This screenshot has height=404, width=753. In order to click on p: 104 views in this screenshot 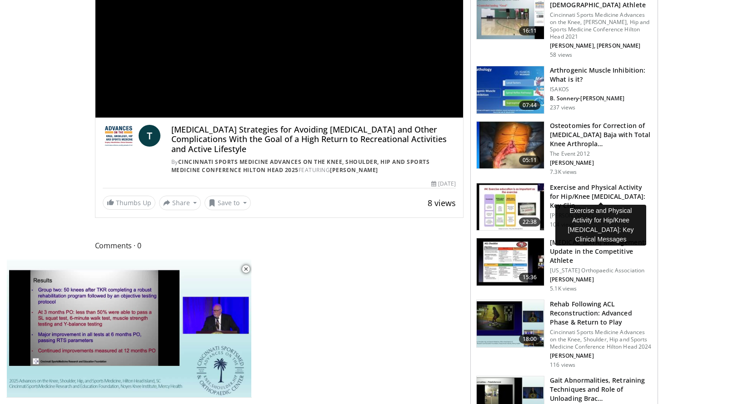, I will do `click(562, 225)`.